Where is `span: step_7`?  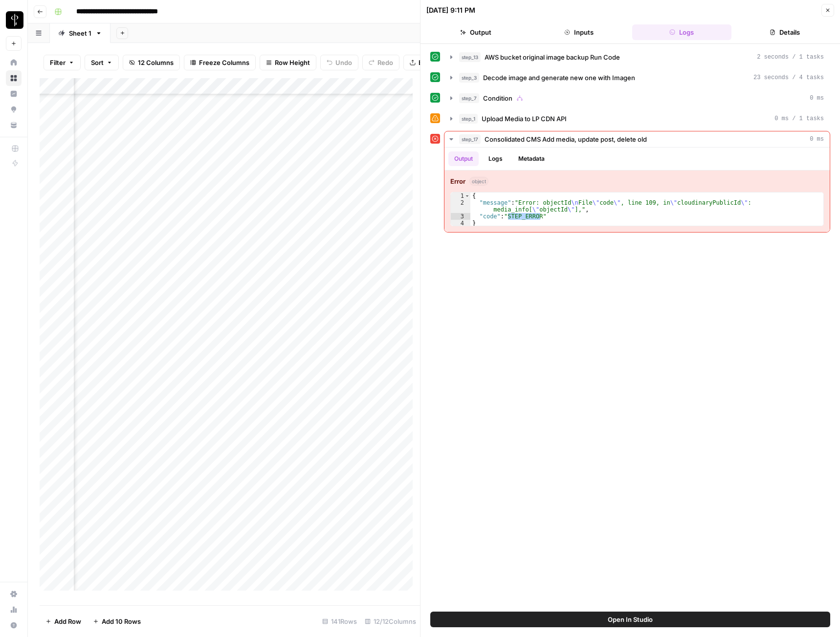 span: step_7 is located at coordinates (469, 98).